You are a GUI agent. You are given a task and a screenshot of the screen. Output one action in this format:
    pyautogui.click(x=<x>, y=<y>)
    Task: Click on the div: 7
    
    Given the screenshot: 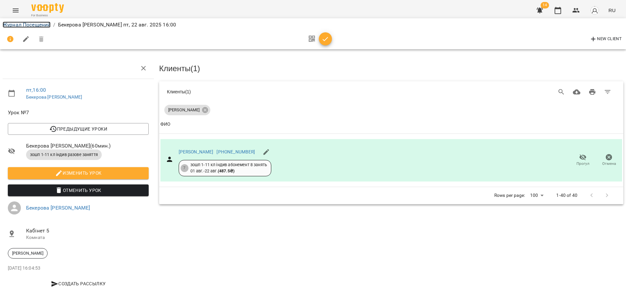 What is the action you would take?
    pyautogui.click(x=185, y=168)
    